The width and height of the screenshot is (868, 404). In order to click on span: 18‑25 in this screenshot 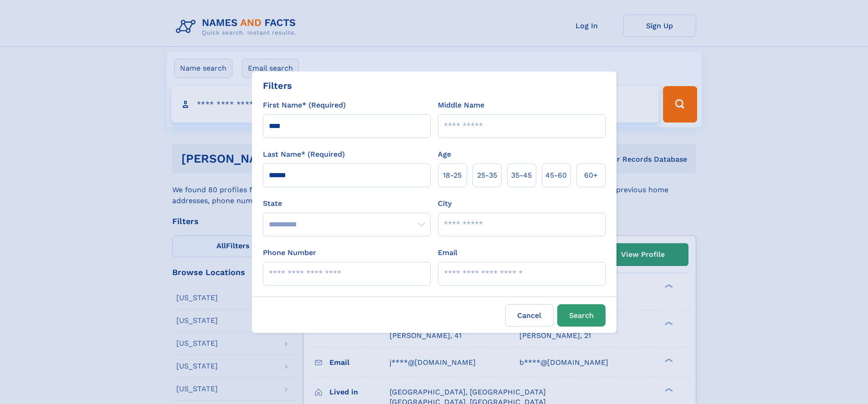, I will do `click(452, 175)`.